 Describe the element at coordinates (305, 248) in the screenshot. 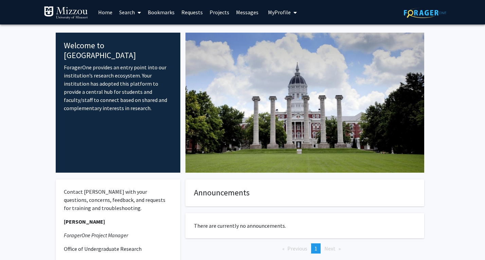

I see `ul: Pagination` at that location.